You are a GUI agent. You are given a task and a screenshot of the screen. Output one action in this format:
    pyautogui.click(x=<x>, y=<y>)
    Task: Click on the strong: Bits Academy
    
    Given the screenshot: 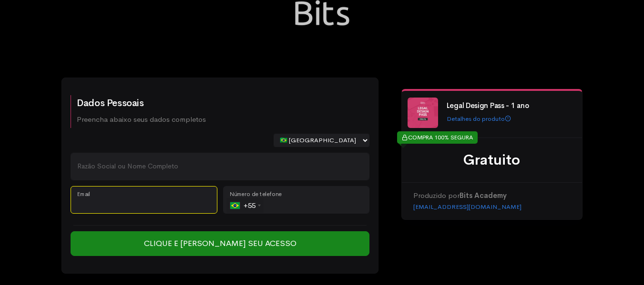 What is the action you would take?
    pyautogui.click(x=483, y=195)
    